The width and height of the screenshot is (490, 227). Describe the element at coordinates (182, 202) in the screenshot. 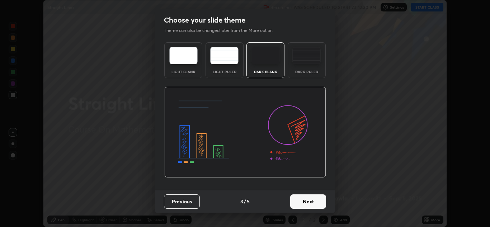

I see `button: Previous` at that location.